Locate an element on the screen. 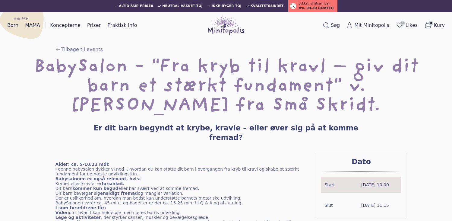 This screenshot has height=221, width=452. strong: Lege og aktiviteter is located at coordinates (78, 217).